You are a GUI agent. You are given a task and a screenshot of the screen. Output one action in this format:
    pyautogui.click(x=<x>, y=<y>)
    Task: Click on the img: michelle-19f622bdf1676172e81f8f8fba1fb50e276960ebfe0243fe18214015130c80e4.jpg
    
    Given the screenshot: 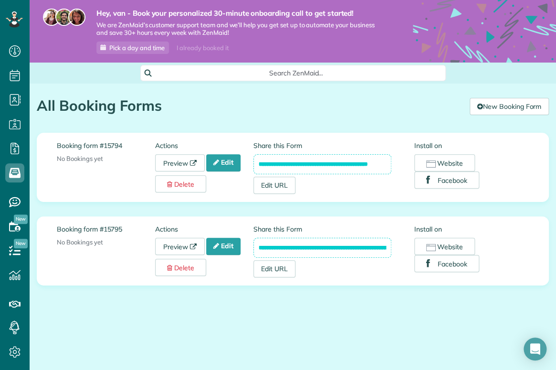 What is the action you would take?
    pyautogui.click(x=77, y=17)
    